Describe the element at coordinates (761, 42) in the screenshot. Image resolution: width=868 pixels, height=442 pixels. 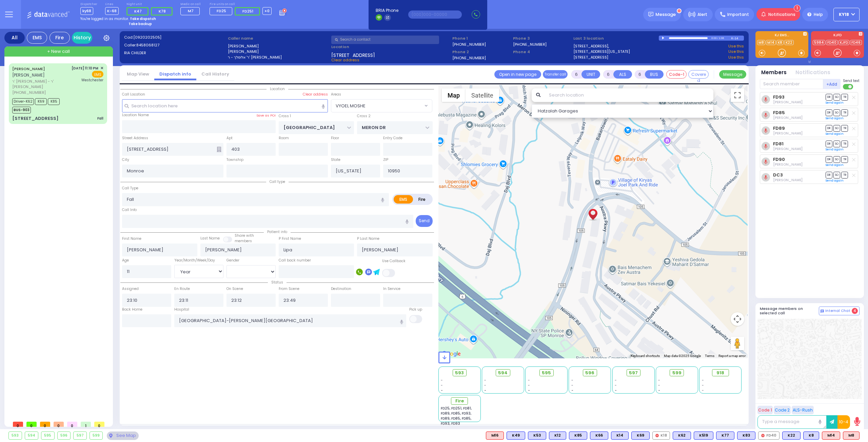
I see `a: M8` at that location.